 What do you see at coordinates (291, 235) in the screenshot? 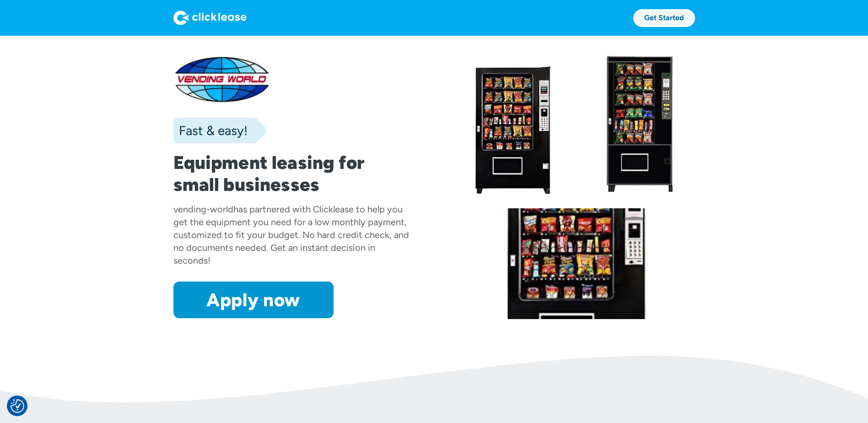
I see `div: has partnered with Clicklease to help you get the equipment you need for a low monthly payment, c...` at bounding box center [291, 235].